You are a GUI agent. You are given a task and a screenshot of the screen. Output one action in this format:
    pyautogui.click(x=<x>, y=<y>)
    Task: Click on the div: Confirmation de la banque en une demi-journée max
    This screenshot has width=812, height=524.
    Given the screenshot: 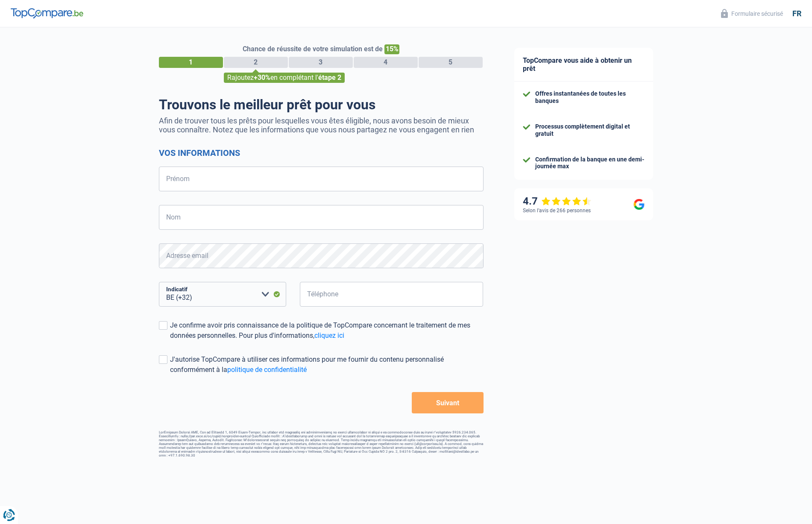 What is the action you would take?
    pyautogui.click(x=590, y=163)
    